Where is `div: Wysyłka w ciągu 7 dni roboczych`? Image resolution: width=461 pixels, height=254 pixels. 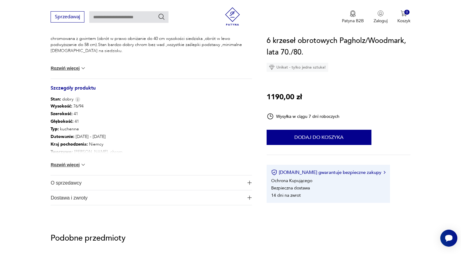 div: Wysyłka w ciągu 7 dni roboczych is located at coordinates (303, 116).